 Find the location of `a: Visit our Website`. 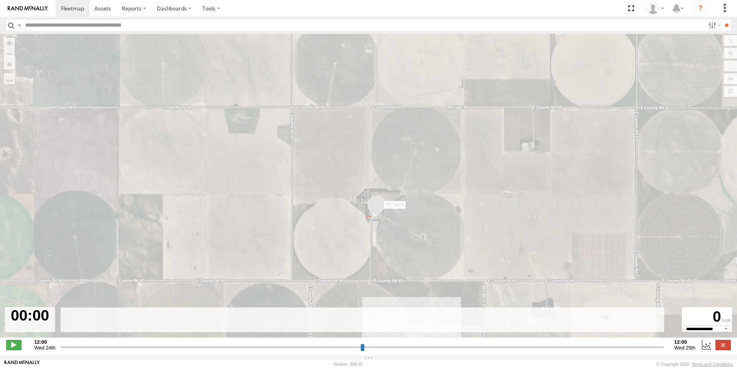

a: Visit our Website is located at coordinates (22, 364).